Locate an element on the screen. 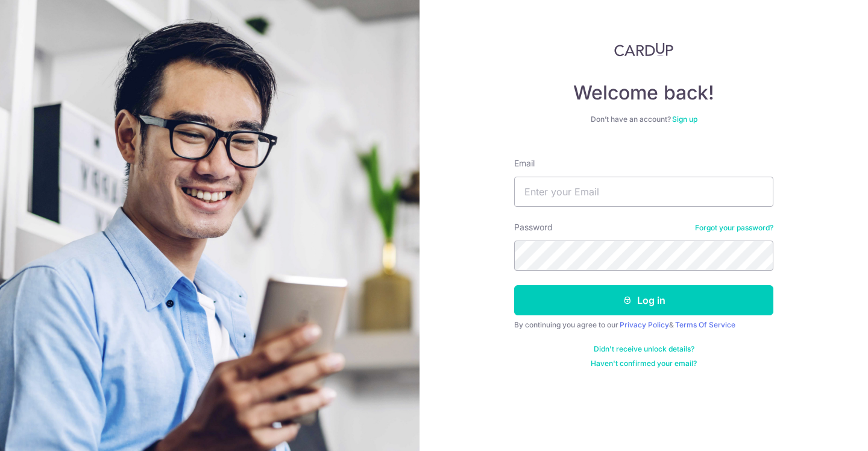  div: By continuing you agree to our & is located at coordinates (644, 325).